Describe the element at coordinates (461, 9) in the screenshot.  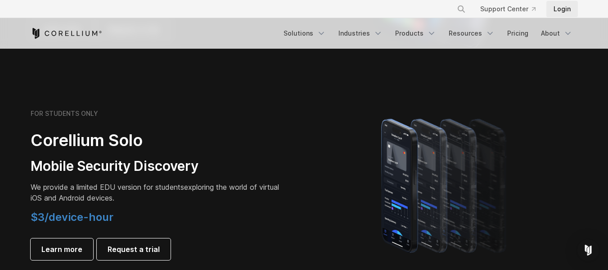
I see `button: Search` at that location.